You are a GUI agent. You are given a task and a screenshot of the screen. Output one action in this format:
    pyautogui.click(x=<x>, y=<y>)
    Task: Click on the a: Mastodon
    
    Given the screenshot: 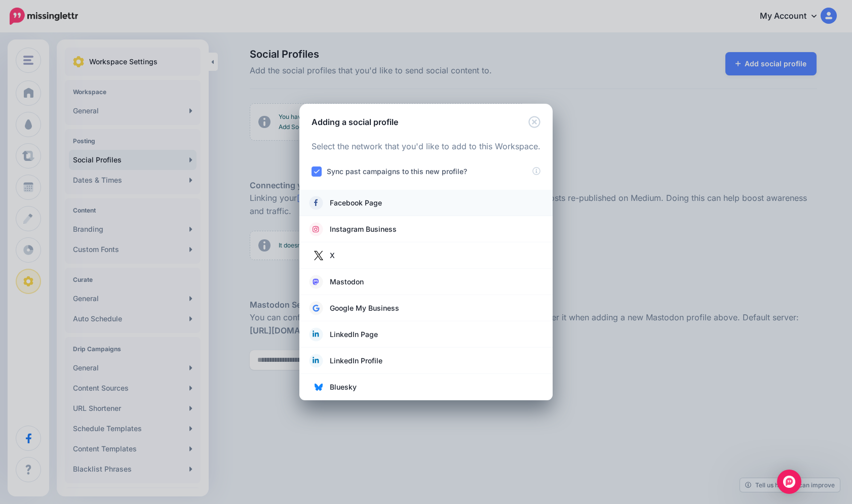 What is the action you would take?
    pyautogui.click(x=426, y=282)
    